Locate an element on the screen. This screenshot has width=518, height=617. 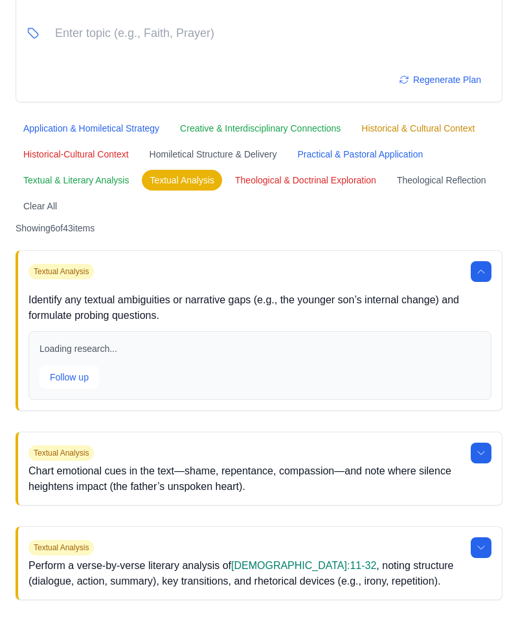
p: Identify any textual ambiguities or narrative gaps (e.g., the younger son’s internal change) and ... is located at coordinates (260, 308).